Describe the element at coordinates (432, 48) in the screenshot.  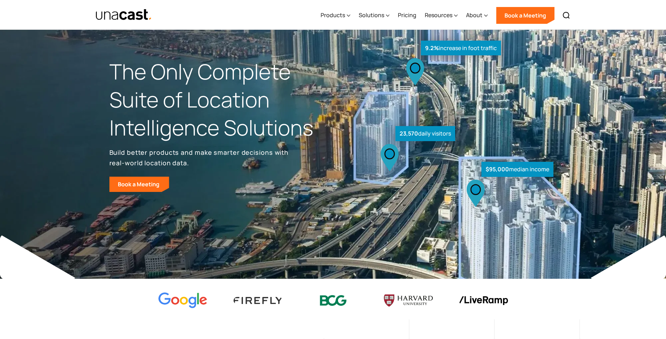
I see `strong: 9.2%` at that location.